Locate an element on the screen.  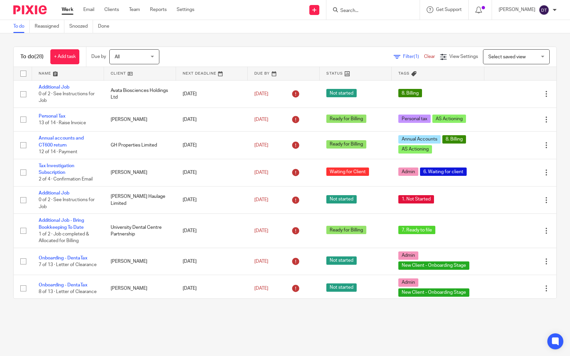
span: 12 of 14 · Payment is located at coordinates (58, 152).